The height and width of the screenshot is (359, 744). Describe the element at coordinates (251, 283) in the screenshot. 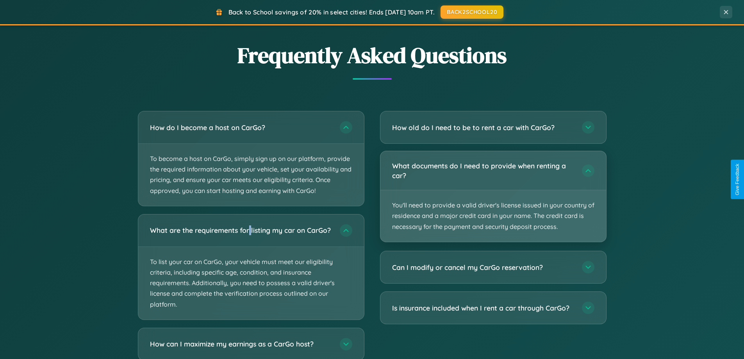

I see `p: To list your car on CarGo, your vehicle must meet our eligibility criteria, including specific ag...` at that location.